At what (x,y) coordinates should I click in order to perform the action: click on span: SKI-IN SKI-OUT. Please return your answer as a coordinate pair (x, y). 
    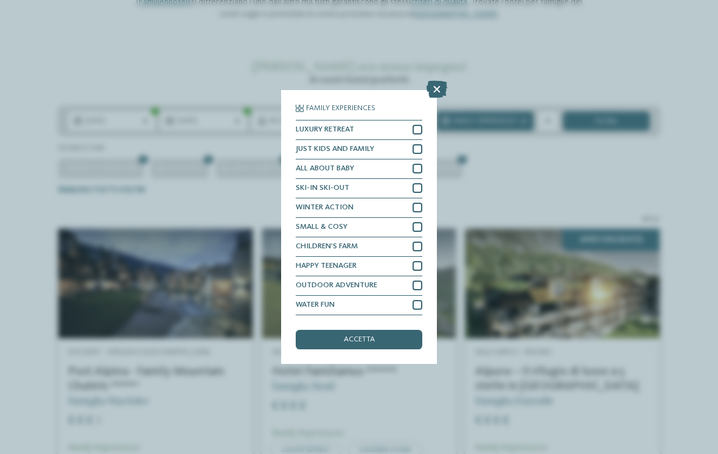
    Looking at the image, I should click on (323, 188).